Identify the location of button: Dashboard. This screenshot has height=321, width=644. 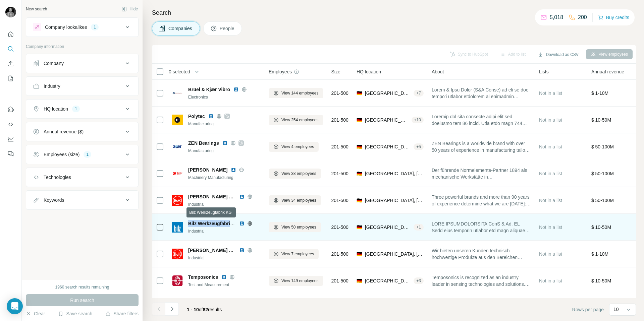
(11, 139).